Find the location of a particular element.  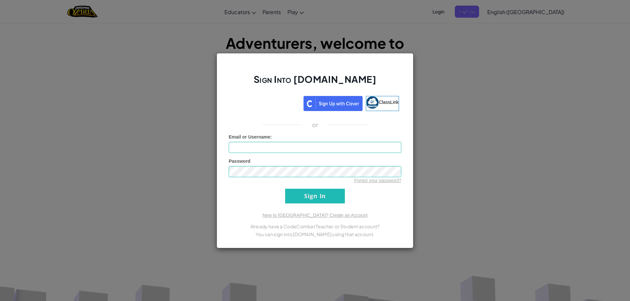

p: Already have a CodeCombat Teacher or Student account? is located at coordinates (315, 227).